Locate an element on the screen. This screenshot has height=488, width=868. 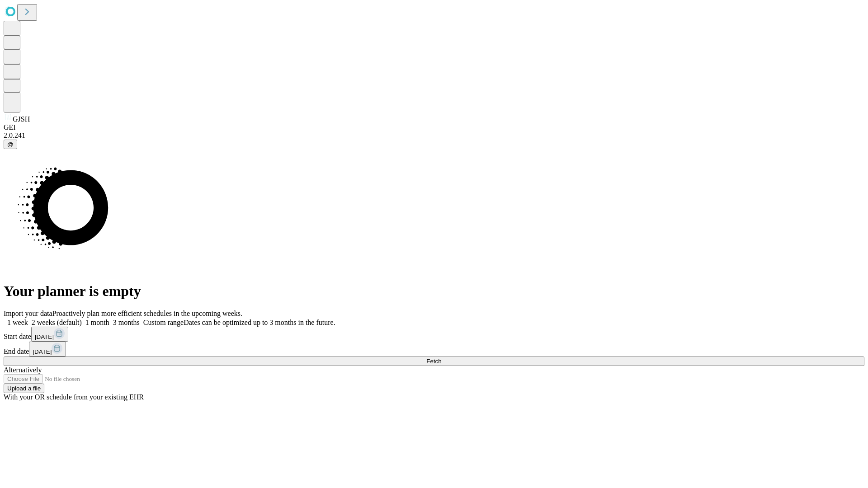
span: Proactively plan more efficient schedules in the upcoming weeks. is located at coordinates (147, 313).